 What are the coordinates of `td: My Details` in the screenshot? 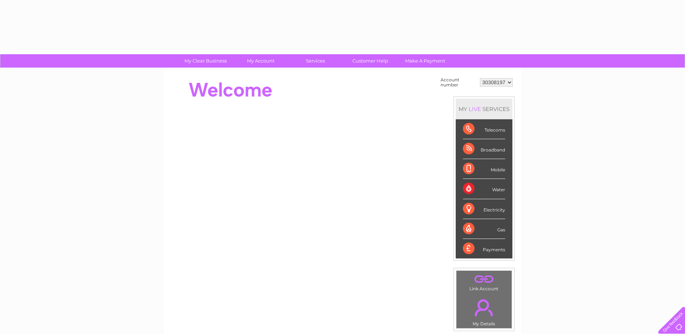 It's located at (484, 311).